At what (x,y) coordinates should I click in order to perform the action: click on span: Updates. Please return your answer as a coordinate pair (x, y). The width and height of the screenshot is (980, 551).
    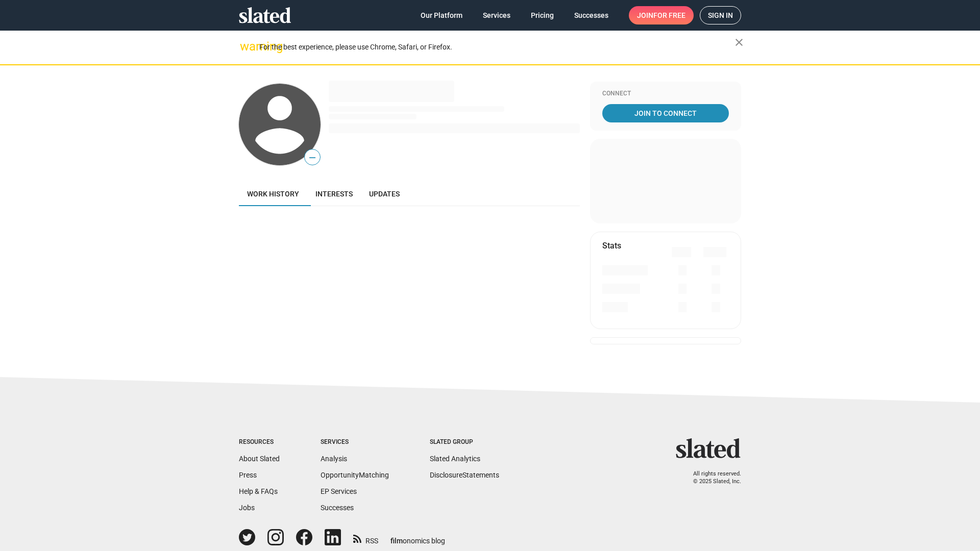
    Looking at the image, I should click on (384, 194).